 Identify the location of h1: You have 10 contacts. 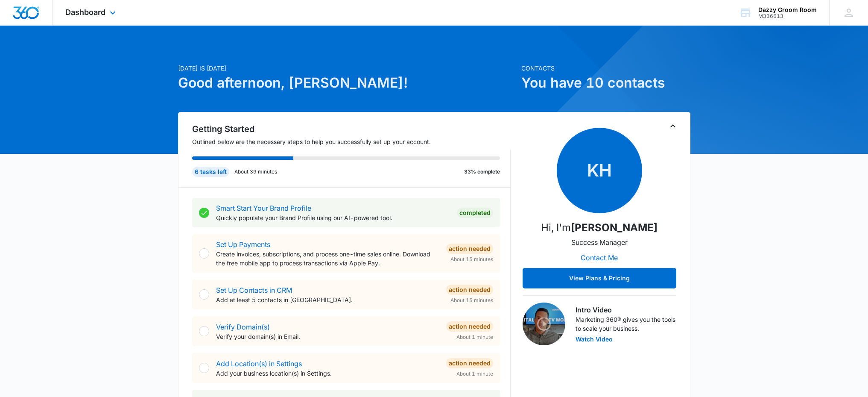
(606, 83).